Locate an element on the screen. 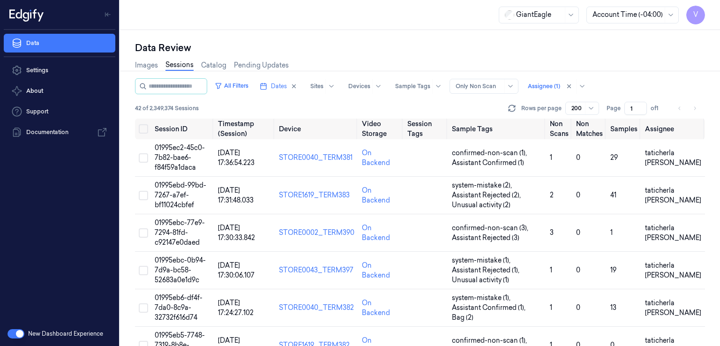 This screenshot has height=346, width=720. span: Page is located at coordinates (613, 108).